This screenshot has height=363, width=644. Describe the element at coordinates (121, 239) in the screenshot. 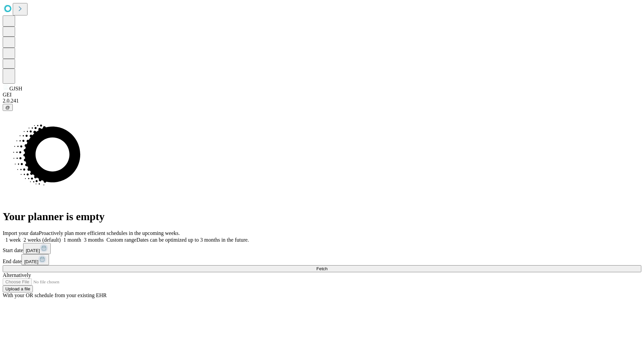

I see `span: Custom range` at that location.